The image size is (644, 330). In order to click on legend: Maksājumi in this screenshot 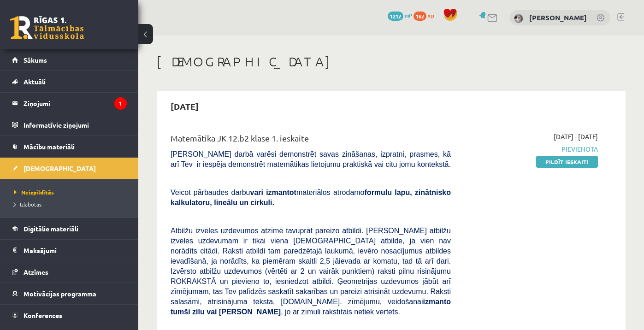, I will do `click(76, 250)`.